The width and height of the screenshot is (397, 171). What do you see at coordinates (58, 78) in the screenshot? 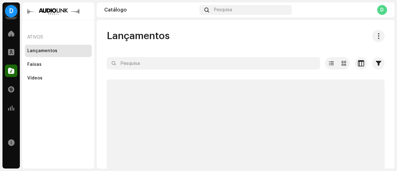
I see `re-m-nav-item: Vídeos` at bounding box center [58, 78].